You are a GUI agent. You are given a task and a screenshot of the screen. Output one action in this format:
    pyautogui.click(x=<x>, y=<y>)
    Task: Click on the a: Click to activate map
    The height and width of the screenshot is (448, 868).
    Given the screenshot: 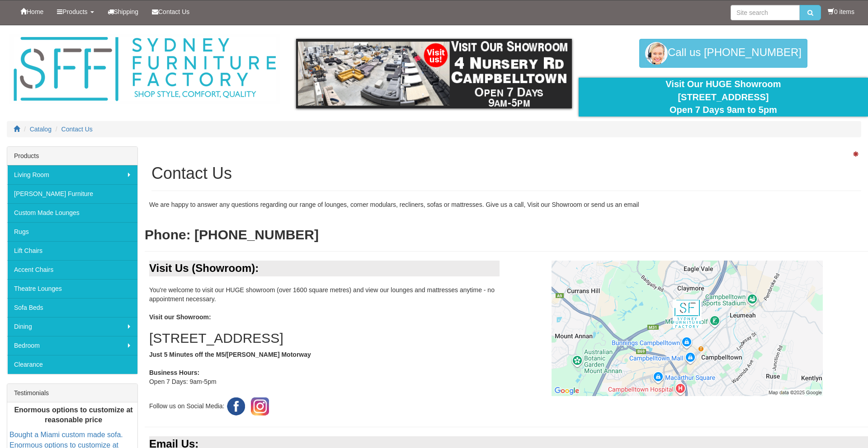 What is the action you would take?
    pyautogui.click(x=687, y=328)
    